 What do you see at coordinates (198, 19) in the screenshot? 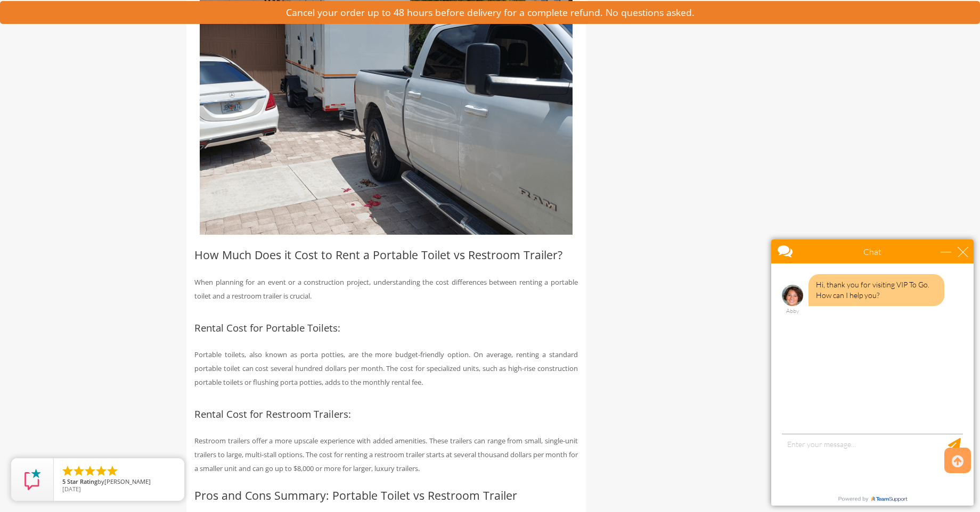
I see `div: close` at bounding box center [198, 19].